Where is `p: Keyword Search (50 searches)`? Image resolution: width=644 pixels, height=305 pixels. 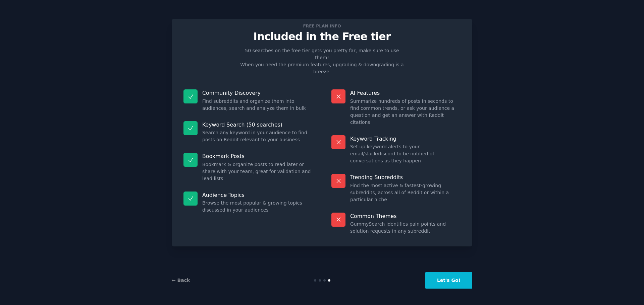 p: Keyword Search (50 searches) is located at coordinates (257, 125).